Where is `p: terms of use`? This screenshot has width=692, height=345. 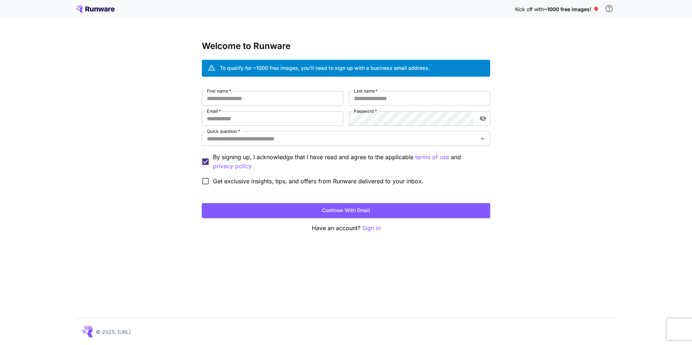 p: terms of use is located at coordinates (432, 157).